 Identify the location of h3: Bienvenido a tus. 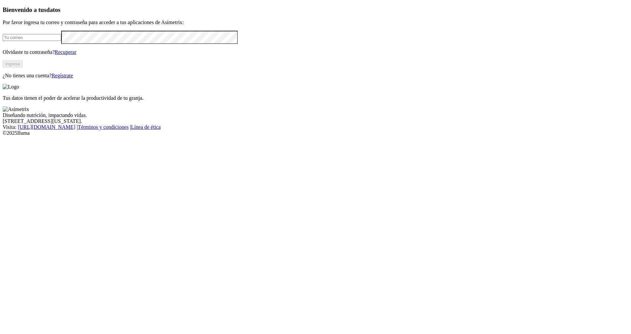
(316, 10).